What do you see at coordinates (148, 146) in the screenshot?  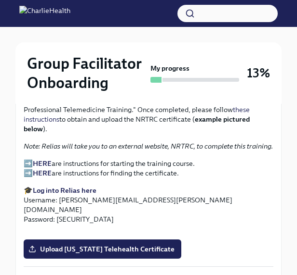 I see `em: Note: Relias will take you to an external website, NRTRC, to complete this training.` at bounding box center [148, 146].